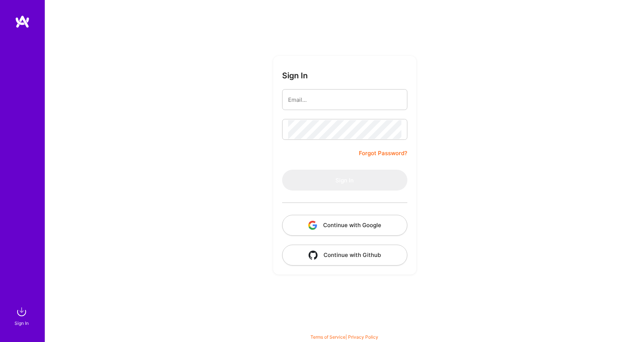 This screenshot has width=644, height=342. Describe the element at coordinates (345, 100) in the screenshot. I see `input: Email...` at that location.